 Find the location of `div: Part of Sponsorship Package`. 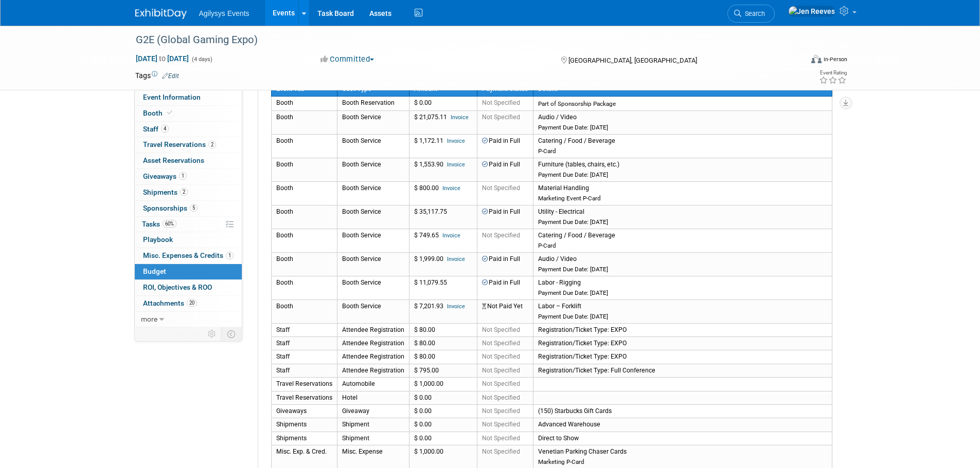

div: Part of Sponsorship Package is located at coordinates (683, 103).